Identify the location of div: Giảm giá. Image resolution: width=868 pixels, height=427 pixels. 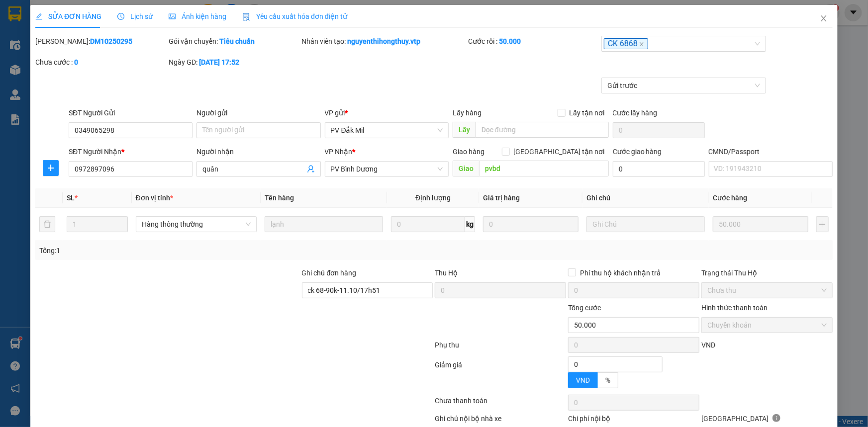
(501, 376).